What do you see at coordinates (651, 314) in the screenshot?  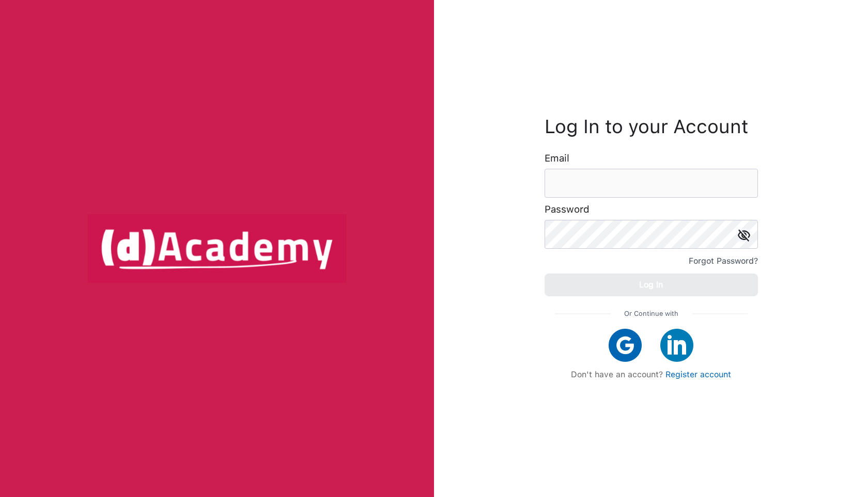 I see `span: Or Continue with` at bounding box center [651, 314].